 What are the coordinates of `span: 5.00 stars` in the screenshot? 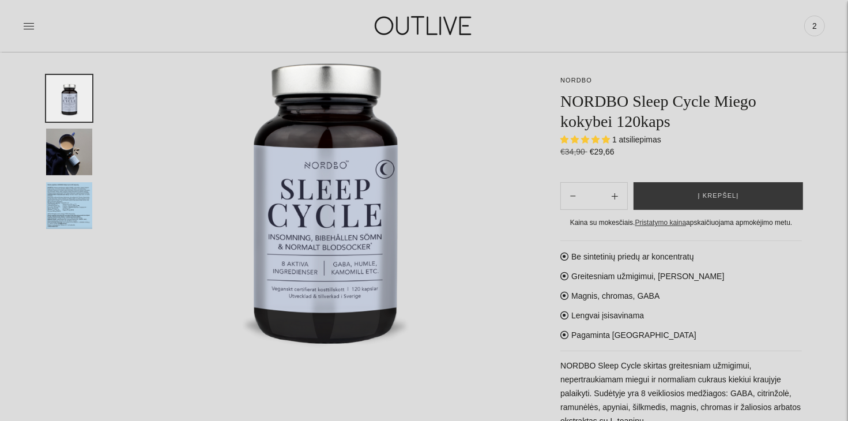 It's located at (586, 140).